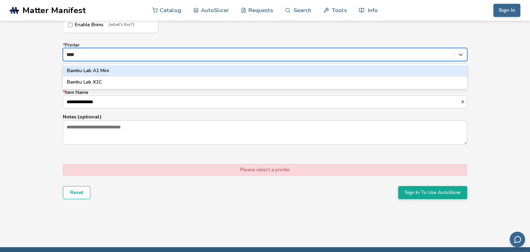  What do you see at coordinates (265, 170) in the screenshot?
I see `div: Please select a printer` at bounding box center [265, 170].